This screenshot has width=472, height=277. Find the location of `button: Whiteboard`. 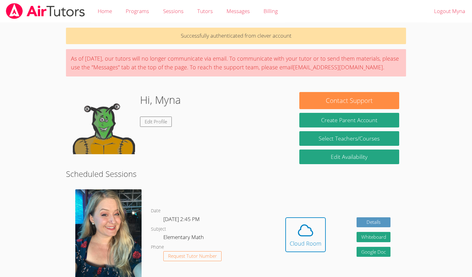

button: Whiteboard is located at coordinates (373, 237).